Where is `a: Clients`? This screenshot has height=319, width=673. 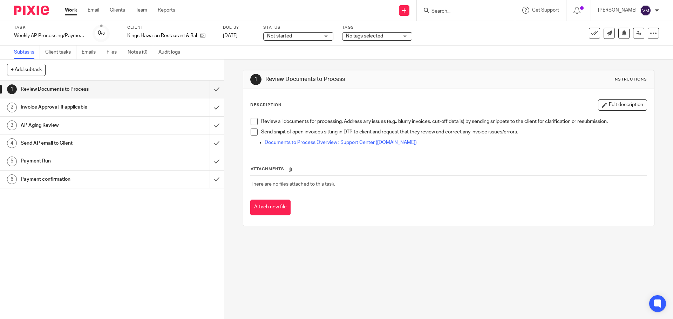 a: Clients is located at coordinates (117, 10).